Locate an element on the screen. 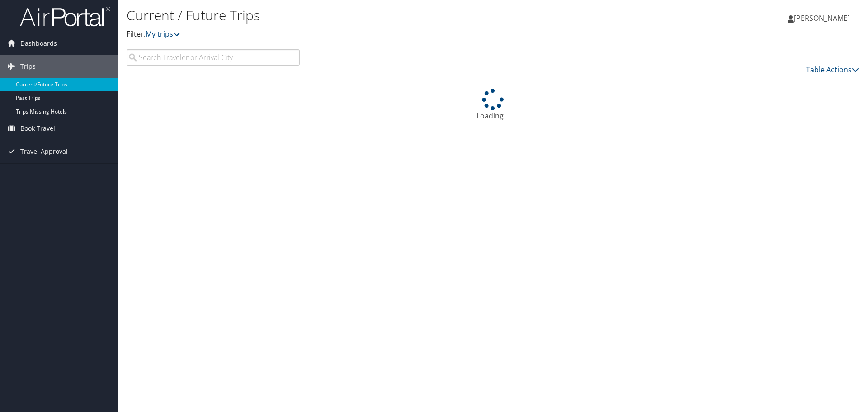 The width and height of the screenshot is (868, 412). a: Table Actions is located at coordinates (832, 70).